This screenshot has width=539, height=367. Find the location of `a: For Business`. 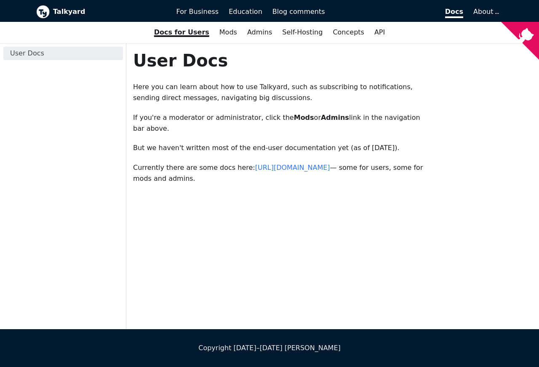

a: For Business is located at coordinates (197, 12).